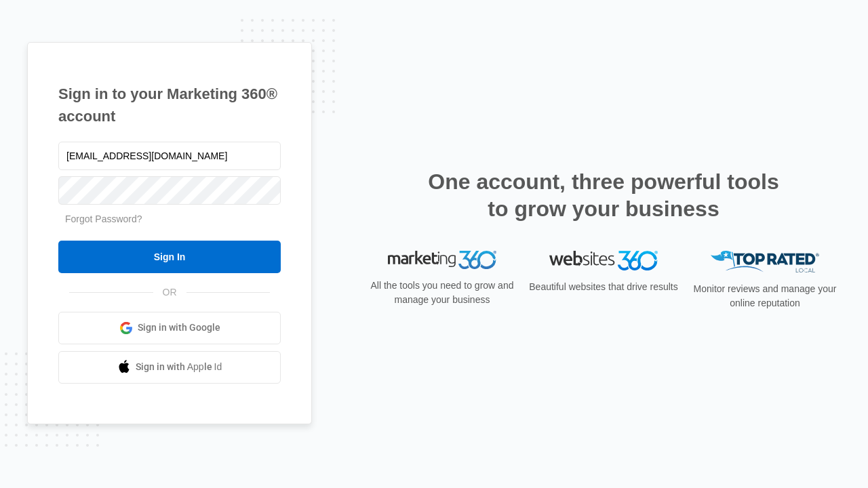 This screenshot has height=488, width=868. I want to click on a: Forgot Password?, so click(104, 219).